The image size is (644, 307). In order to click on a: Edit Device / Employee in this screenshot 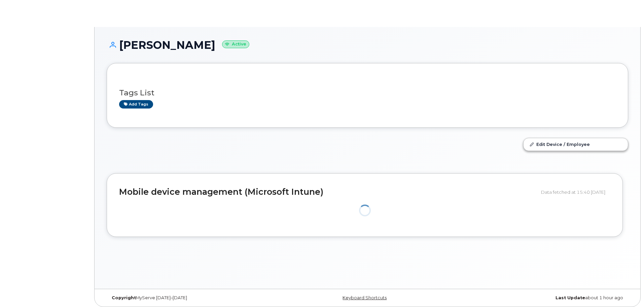, I will do `click(576, 144)`.